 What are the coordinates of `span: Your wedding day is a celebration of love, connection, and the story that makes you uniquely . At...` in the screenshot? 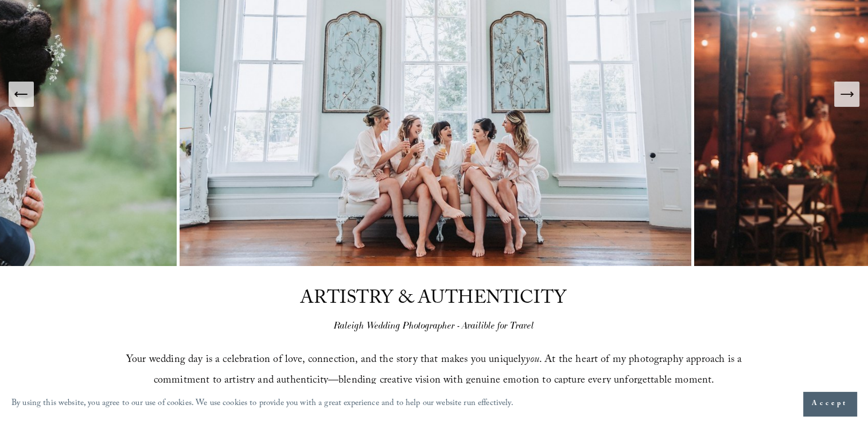 It's located at (436, 370).